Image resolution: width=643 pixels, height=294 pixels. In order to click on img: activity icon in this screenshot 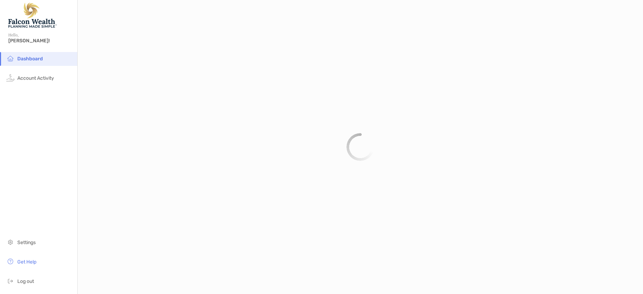, I will do `click(10, 78)`.